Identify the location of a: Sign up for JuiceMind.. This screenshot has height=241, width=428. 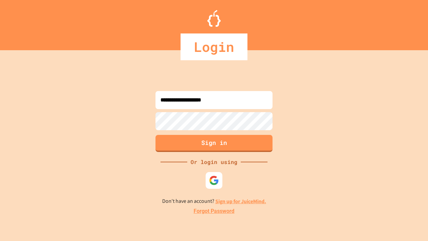
(241, 201).